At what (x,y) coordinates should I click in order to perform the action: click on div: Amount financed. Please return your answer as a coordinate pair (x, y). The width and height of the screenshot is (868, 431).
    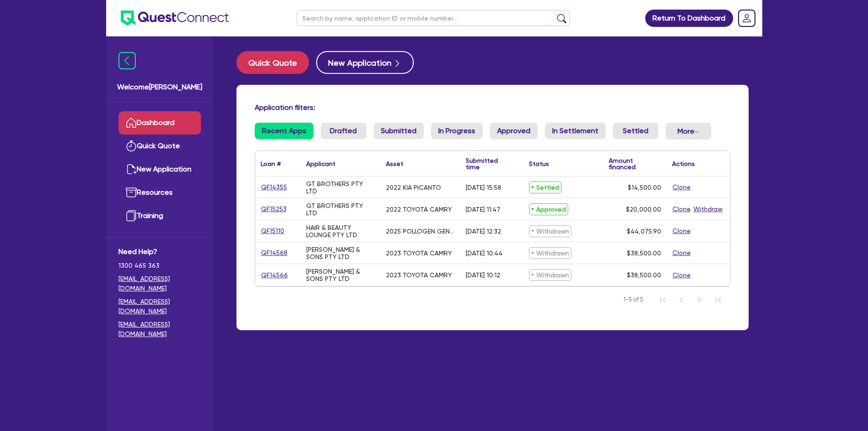
    Looking at the image, I should click on (635, 164).